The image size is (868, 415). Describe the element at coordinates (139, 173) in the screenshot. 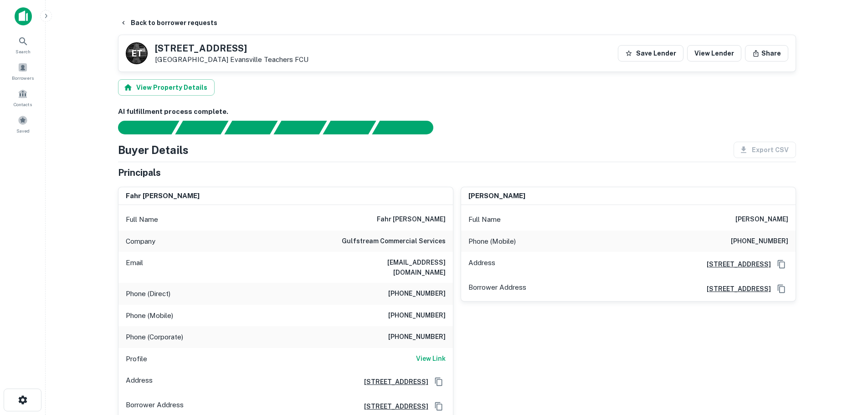

I see `h5: Principals` at that location.